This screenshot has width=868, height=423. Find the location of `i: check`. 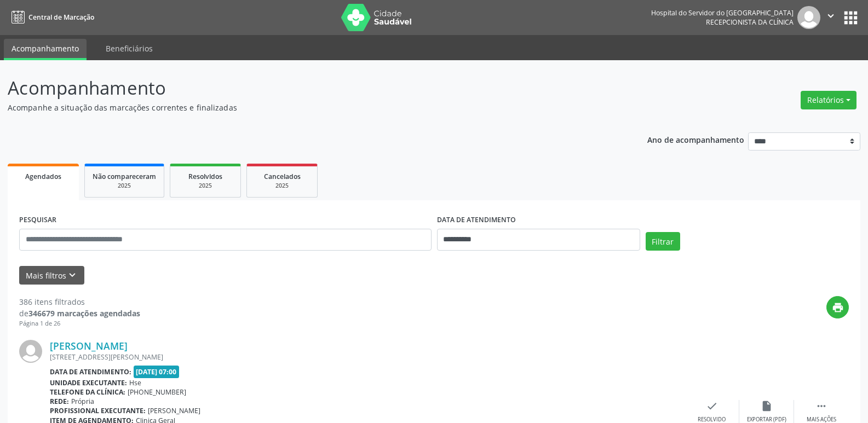

i: check is located at coordinates (712, 406).